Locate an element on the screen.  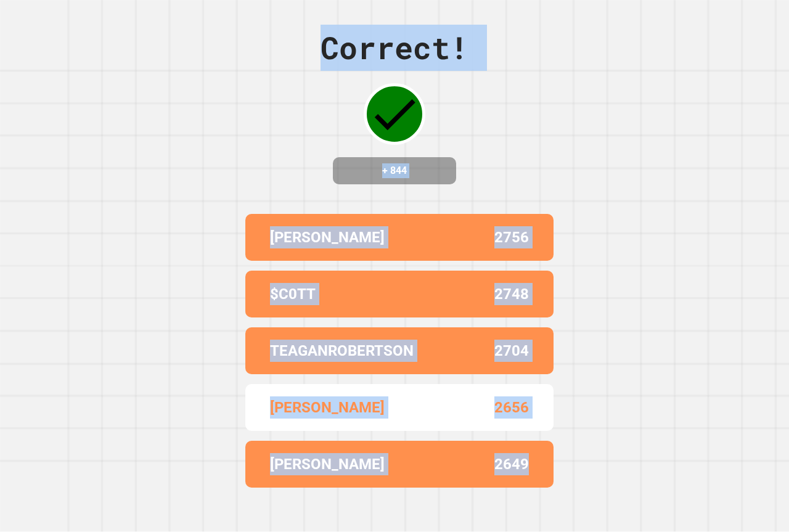
div: Correct! is located at coordinates (394, 48).